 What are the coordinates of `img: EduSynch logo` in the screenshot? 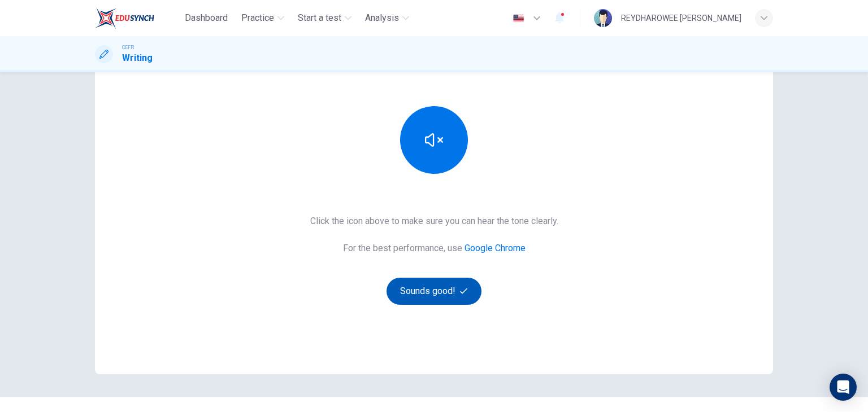 It's located at (124, 18).